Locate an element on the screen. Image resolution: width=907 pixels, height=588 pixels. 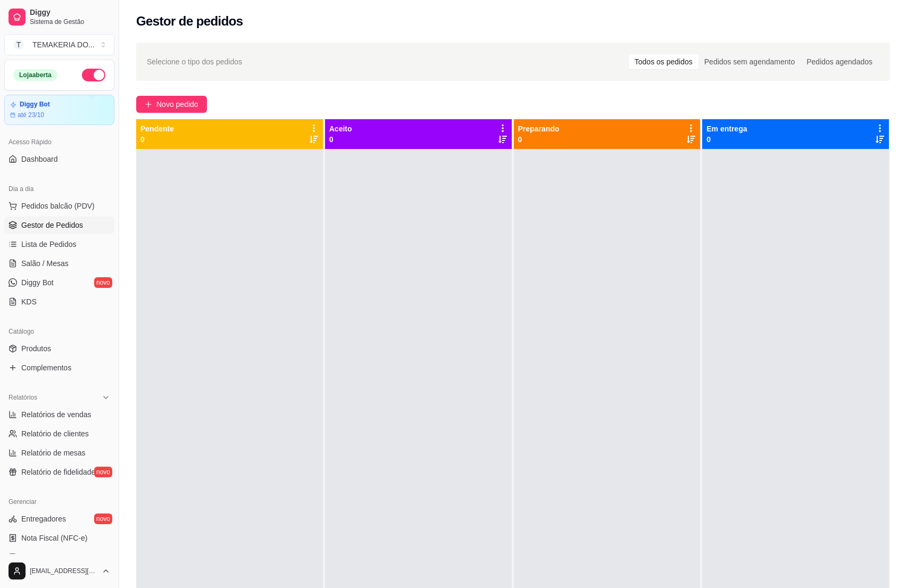
span: Diggy Bot is located at coordinates (38, 282).